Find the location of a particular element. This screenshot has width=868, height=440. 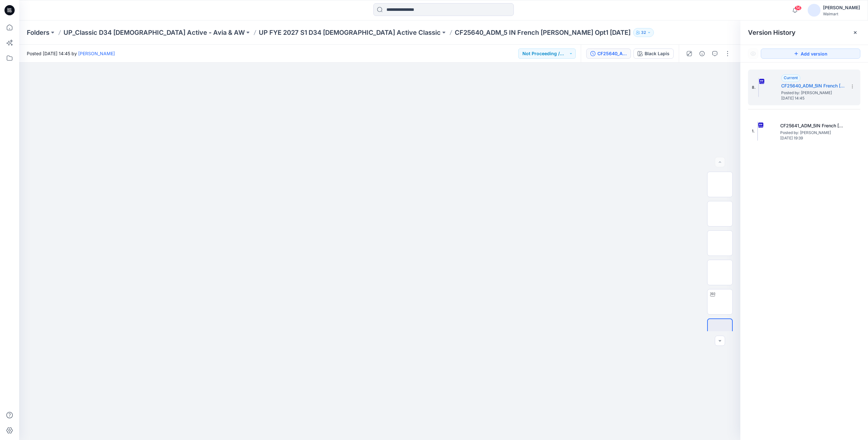

div: Black Lapis is located at coordinates (657, 54).